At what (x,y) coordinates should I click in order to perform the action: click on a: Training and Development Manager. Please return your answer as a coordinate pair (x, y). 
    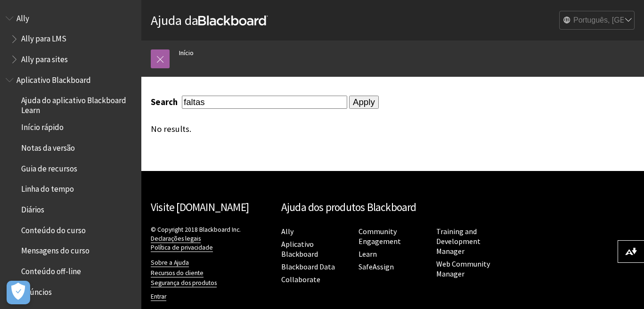
    Looking at the image, I should click on (458, 241).